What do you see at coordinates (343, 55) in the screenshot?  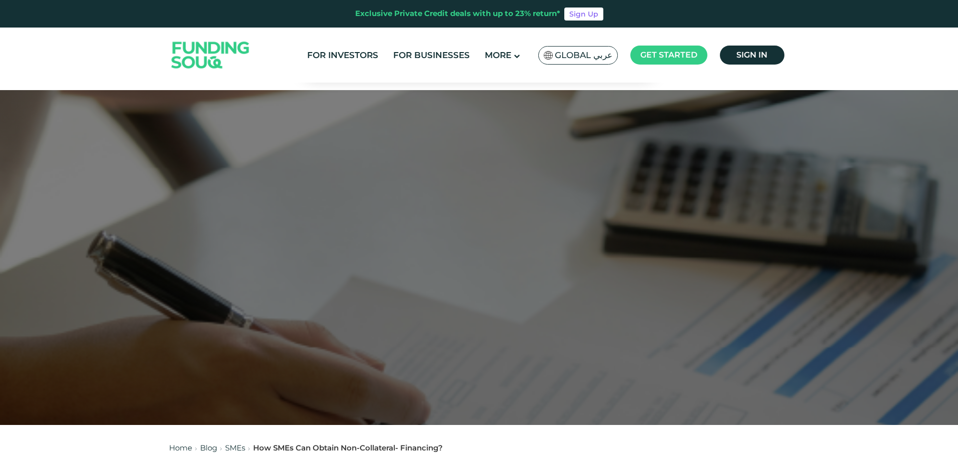 I see `a: For Investors` at bounding box center [343, 55].